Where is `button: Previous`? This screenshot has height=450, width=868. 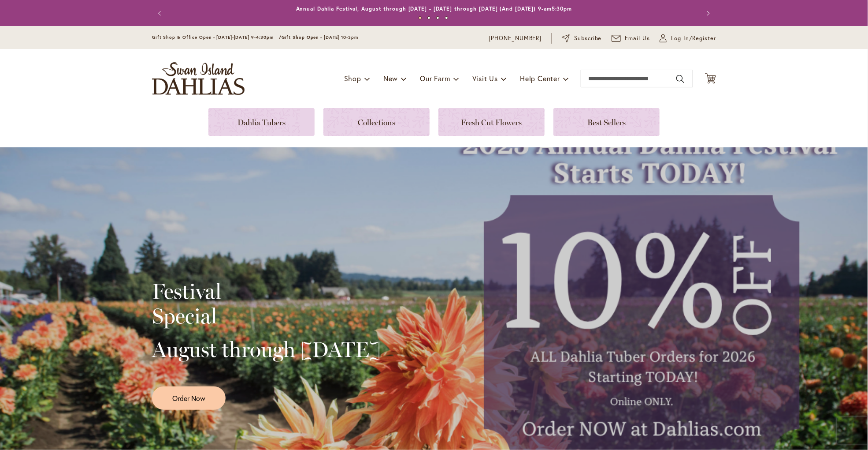
button: Previous is located at coordinates (161, 13).